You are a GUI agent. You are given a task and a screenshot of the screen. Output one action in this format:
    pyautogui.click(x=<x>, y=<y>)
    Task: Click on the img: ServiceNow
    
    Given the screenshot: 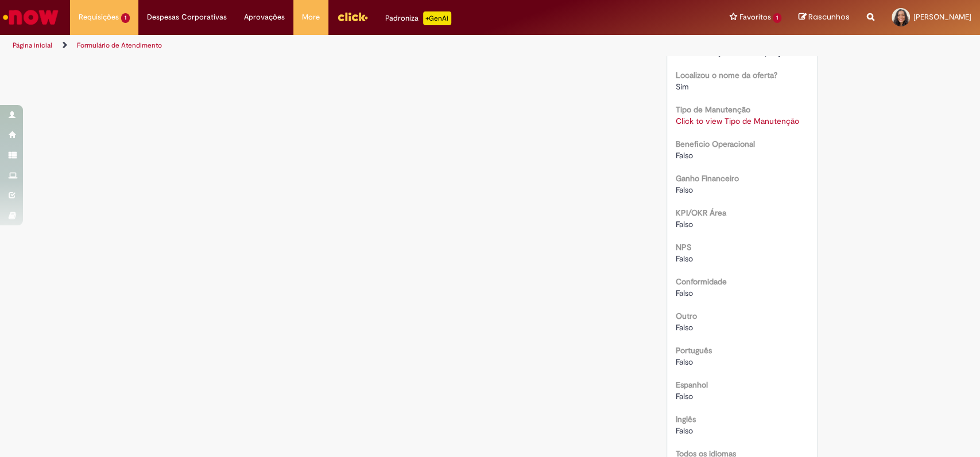 What is the action you would take?
    pyautogui.click(x=30, y=17)
    